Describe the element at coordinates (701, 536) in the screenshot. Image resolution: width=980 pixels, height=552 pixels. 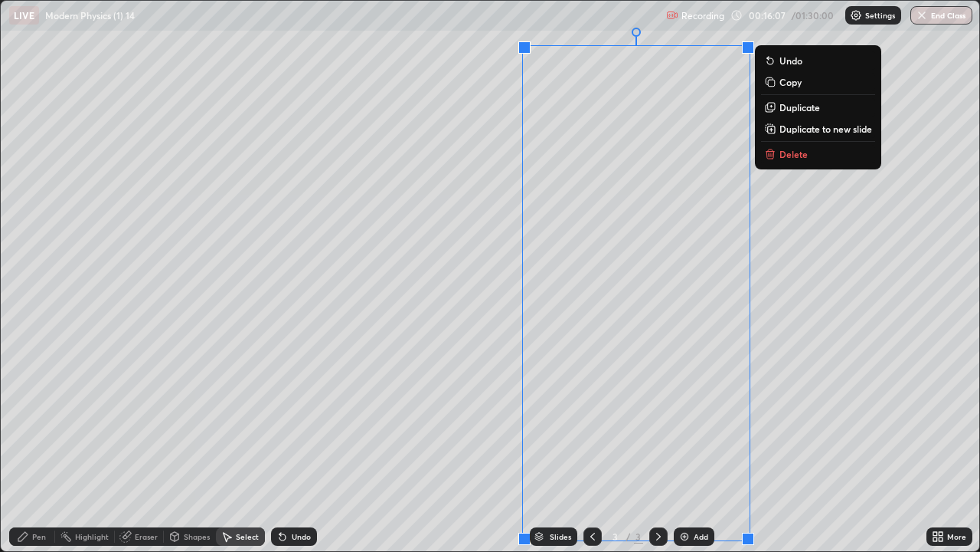
I see `div: Add` at that location.